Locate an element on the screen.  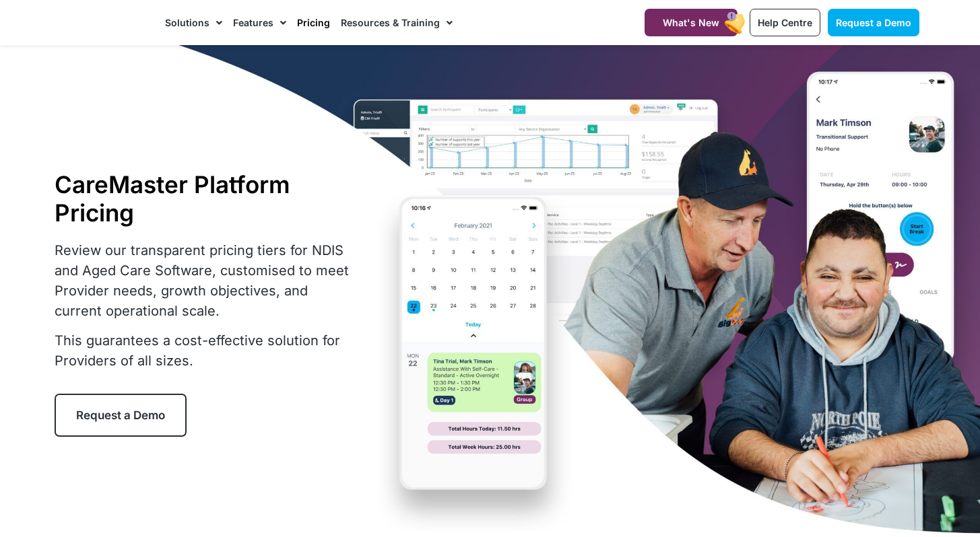
span: What's New is located at coordinates (691, 22).